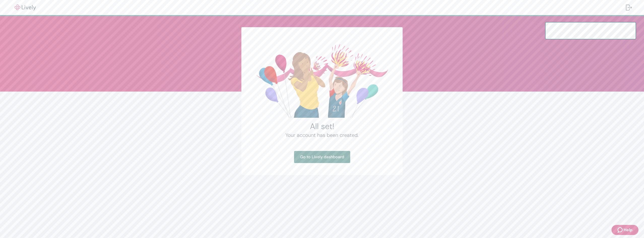 The height and width of the screenshot is (238, 644). Describe the element at coordinates (625, 230) in the screenshot. I see `button: Zendesk support iconHelp` at that location.